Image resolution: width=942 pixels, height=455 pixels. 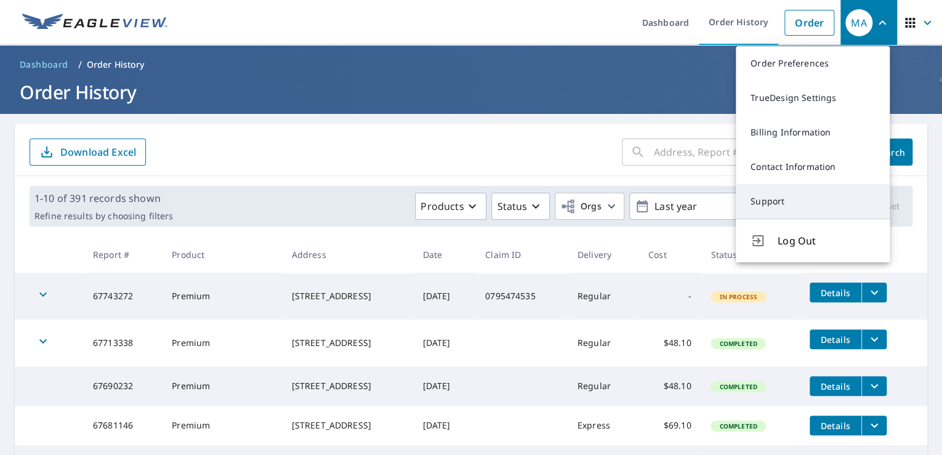 I want to click on a: Contact Information, so click(x=813, y=167).